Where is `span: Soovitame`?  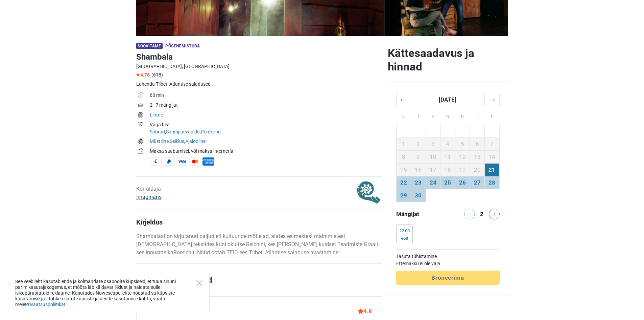 span: Soovitame is located at coordinates (149, 46).